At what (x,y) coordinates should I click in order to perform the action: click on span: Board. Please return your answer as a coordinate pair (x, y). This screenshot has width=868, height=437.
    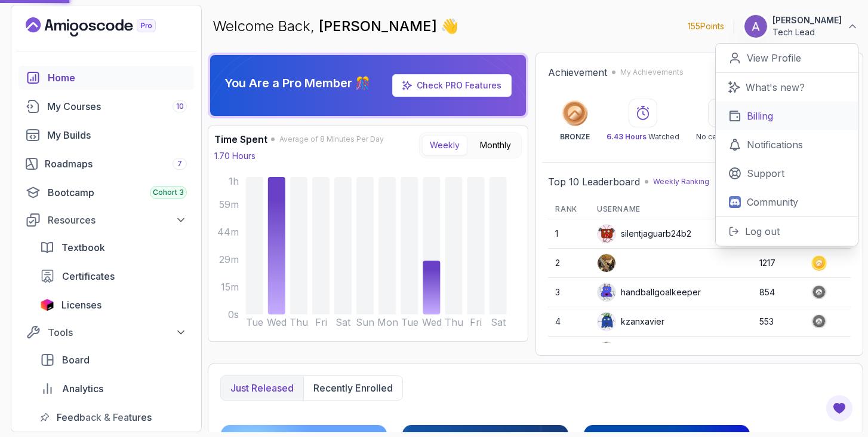
    Looking at the image, I should click on (76, 360).